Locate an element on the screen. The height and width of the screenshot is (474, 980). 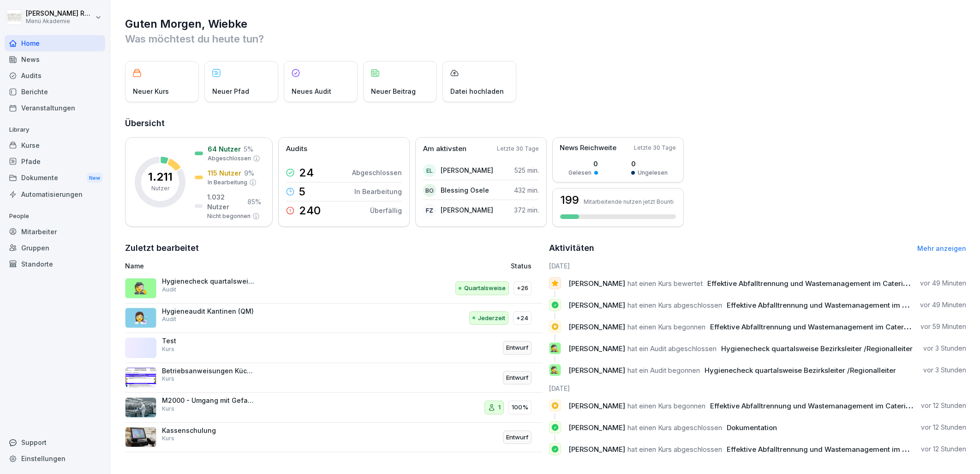
p: Am aktivsten is located at coordinates (444, 149).